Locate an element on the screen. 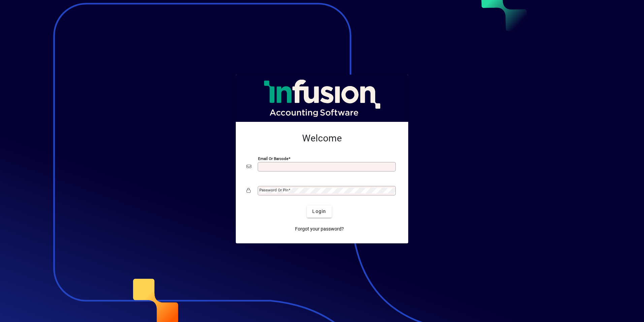 The image size is (644, 322). h2: Welcome is located at coordinates (322, 138).